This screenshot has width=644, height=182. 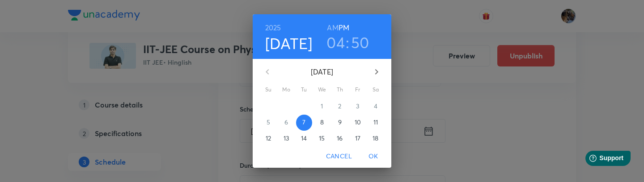 I want to click on button: 16, so click(x=340, y=139).